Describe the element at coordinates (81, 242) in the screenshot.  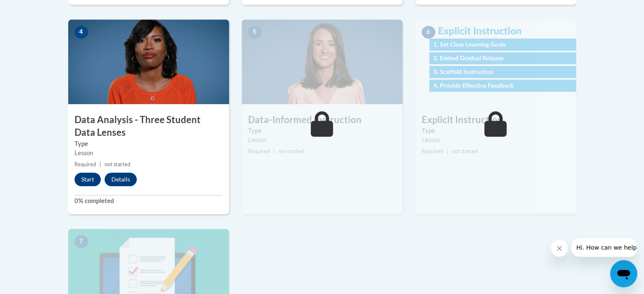
I see `span: 7` at that location.